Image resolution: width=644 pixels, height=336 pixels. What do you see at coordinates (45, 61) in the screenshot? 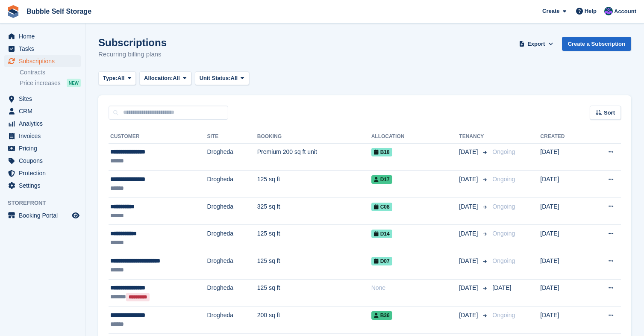
I see `span: Subscriptions` at bounding box center [45, 61].